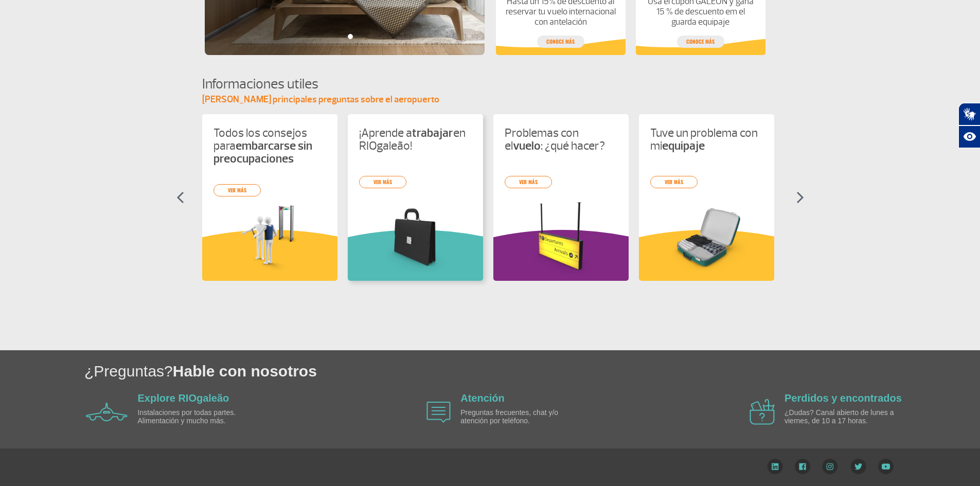 Image resolution: width=980 pixels, height=486 pixels. I want to click on p: Tuve un problema con mi, so click(707, 139).